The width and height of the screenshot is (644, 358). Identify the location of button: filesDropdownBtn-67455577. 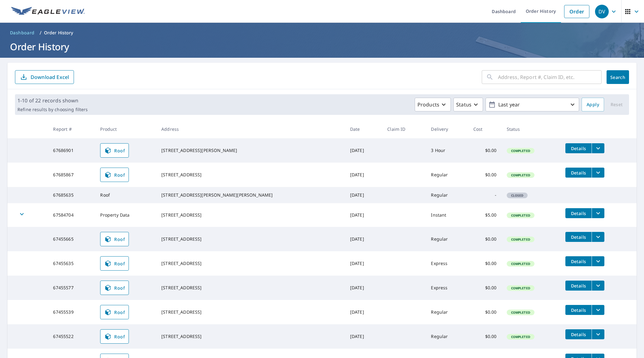
(598, 285).